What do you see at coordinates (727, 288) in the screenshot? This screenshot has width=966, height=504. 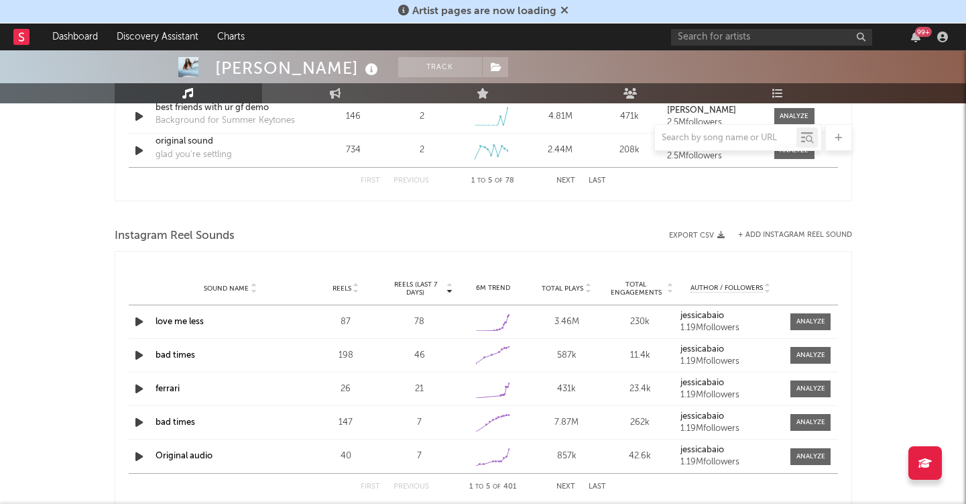 I see `span: Author / Followers` at bounding box center [727, 288].